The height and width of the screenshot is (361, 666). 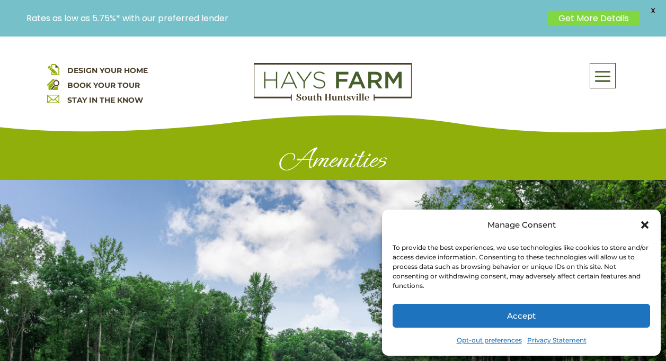 What do you see at coordinates (593, 18) in the screenshot?
I see `a: Get More Details` at bounding box center [593, 18].